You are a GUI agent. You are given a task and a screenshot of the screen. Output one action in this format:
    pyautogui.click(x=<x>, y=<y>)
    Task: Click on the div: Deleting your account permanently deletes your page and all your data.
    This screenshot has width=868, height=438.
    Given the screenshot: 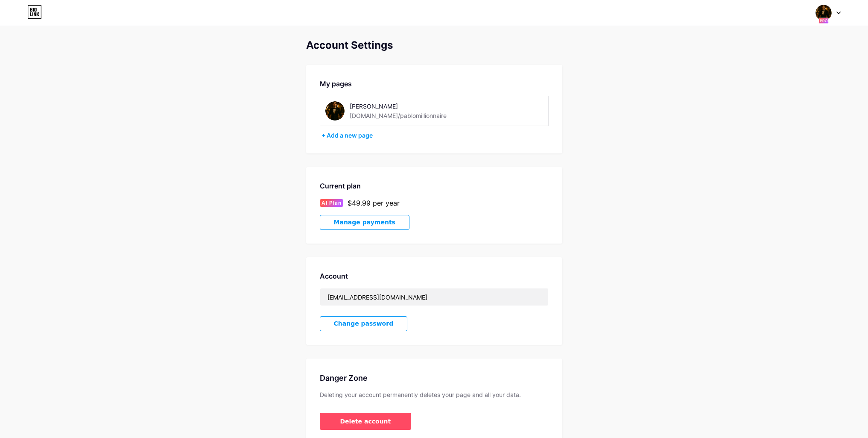 What is the action you would take?
    pyautogui.click(x=434, y=395)
    